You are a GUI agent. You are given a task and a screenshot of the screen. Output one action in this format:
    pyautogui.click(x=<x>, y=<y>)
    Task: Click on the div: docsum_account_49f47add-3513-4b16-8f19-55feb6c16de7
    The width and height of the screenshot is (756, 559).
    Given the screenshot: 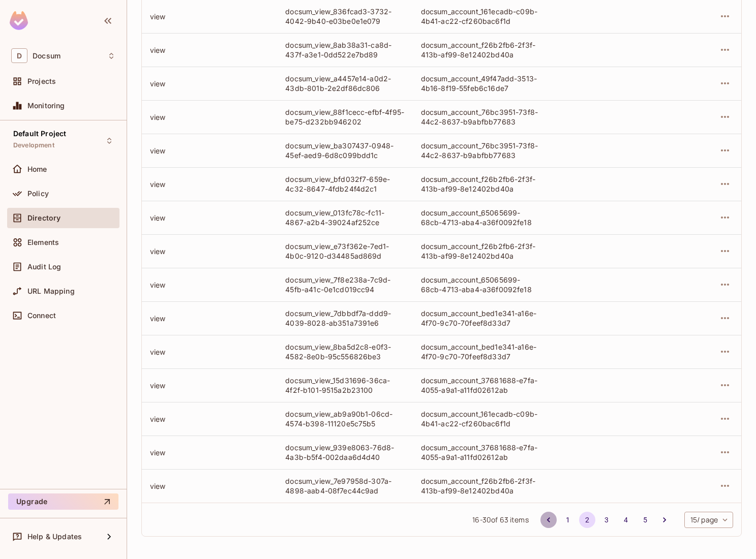 What is the action you would take?
    pyautogui.click(x=481, y=83)
    